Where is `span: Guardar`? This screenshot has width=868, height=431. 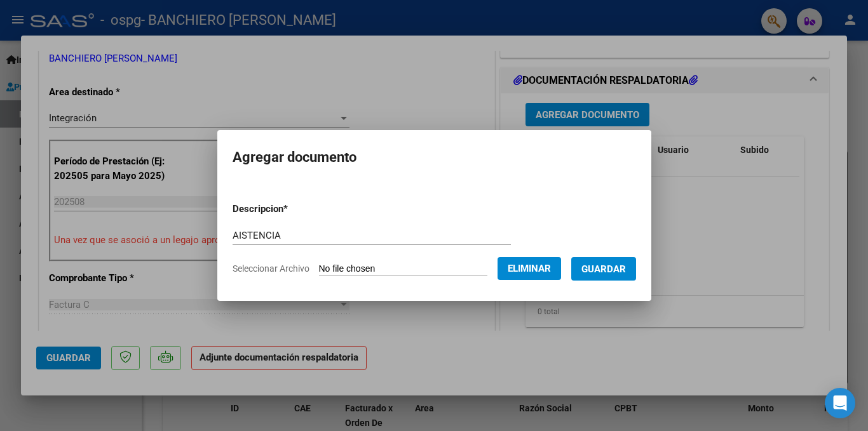
span: Guardar is located at coordinates (604, 269).